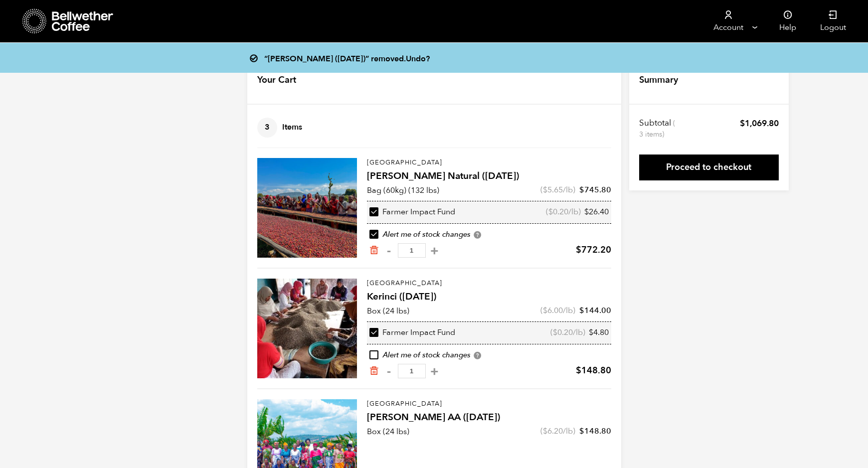 The image size is (868, 468). I want to click on bdi: 1,069.80, so click(760, 123).